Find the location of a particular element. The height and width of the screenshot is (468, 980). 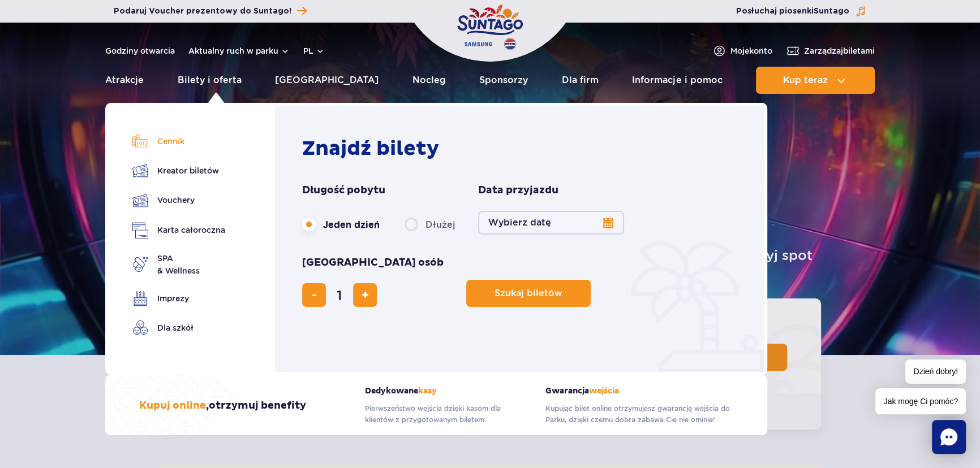

strong: Gwarancja is located at coordinates (639, 391).